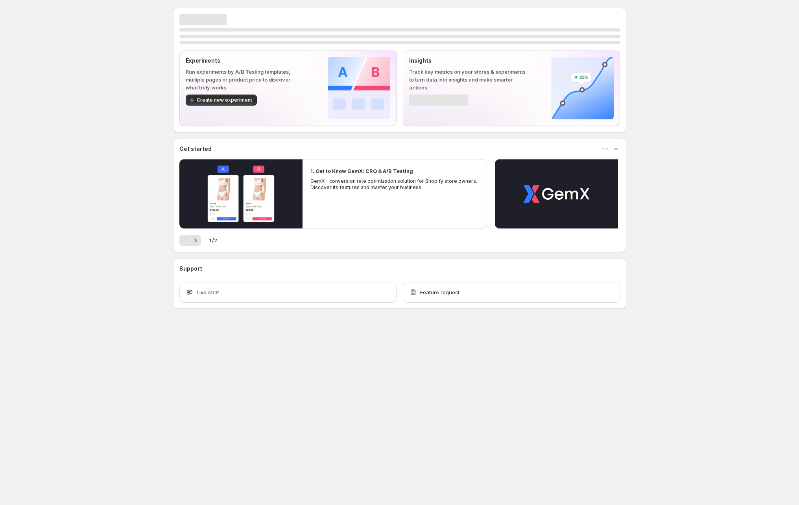 The height and width of the screenshot is (505, 799). What do you see at coordinates (583, 88) in the screenshot?
I see `img: Insights` at bounding box center [583, 88].